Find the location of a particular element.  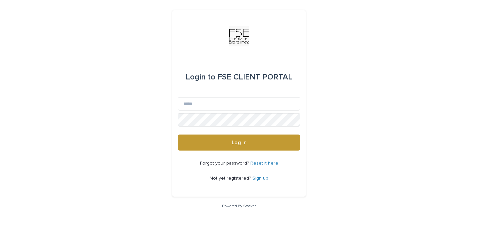

span: Not yet registered? is located at coordinates (231, 178).